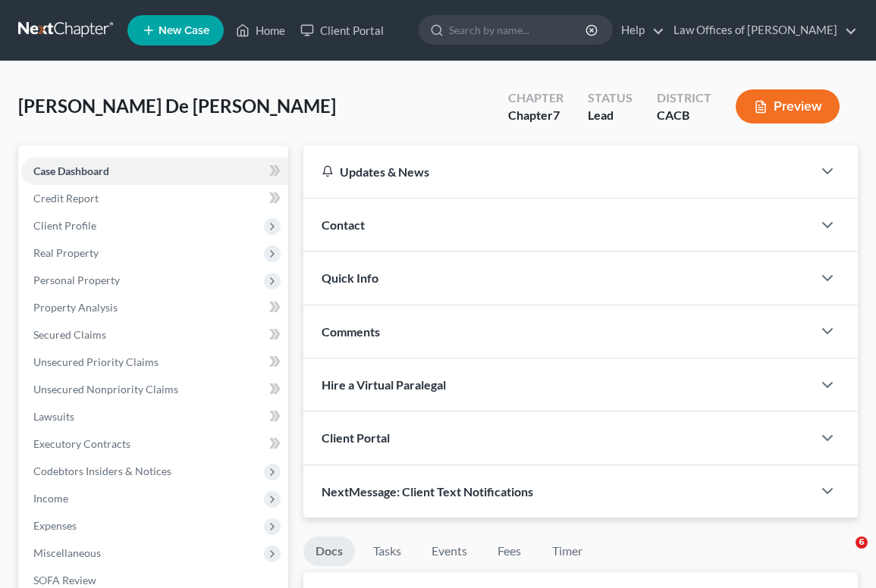 Image resolution: width=876 pixels, height=588 pixels. I want to click on div: Status, so click(610, 98).